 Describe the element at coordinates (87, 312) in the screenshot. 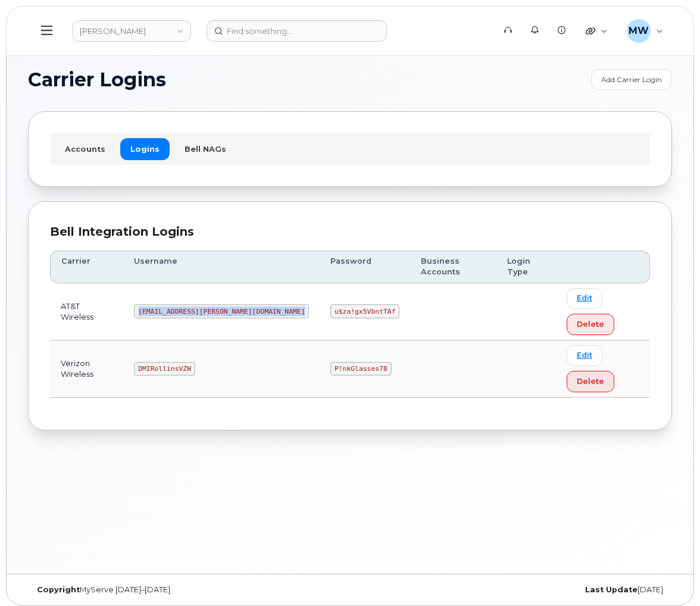

I see `td: AT&T Wireless` at that location.